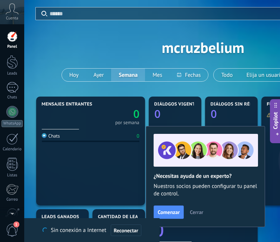 Image resolution: width=280 pixels, height=242 pixels. Describe the element at coordinates (126, 230) in the screenshot. I see `button: Reconectar` at that location.